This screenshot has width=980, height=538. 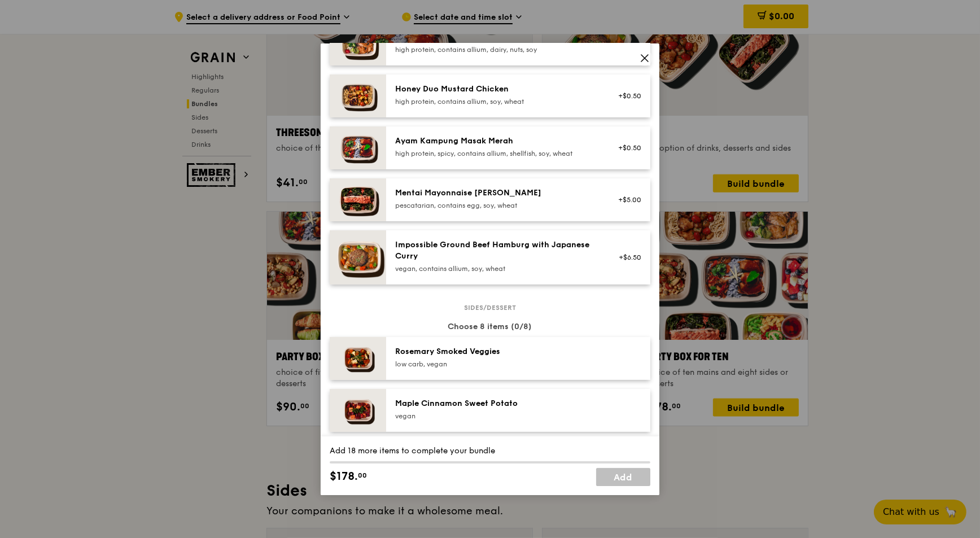 What do you see at coordinates (363, 475) in the screenshot?
I see `span: 00` at bounding box center [363, 475].